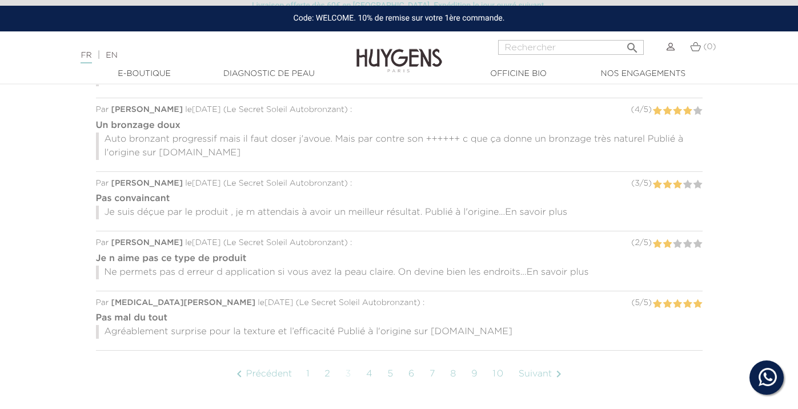 The height and width of the screenshot is (409, 798). What do you see at coordinates (710, 47) in the screenshot?
I see `span: (0)` at bounding box center [710, 47].